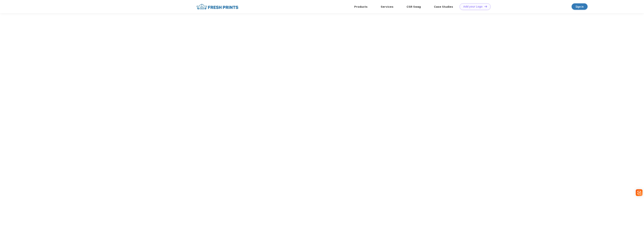 Image resolution: width=644 pixels, height=245 pixels. I want to click on a: Services, so click(387, 7).